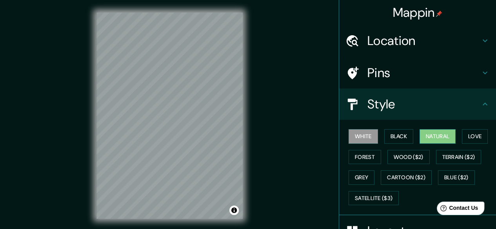 This screenshot has width=496, height=229. I want to click on img: pin-icon.png, so click(439, 14).